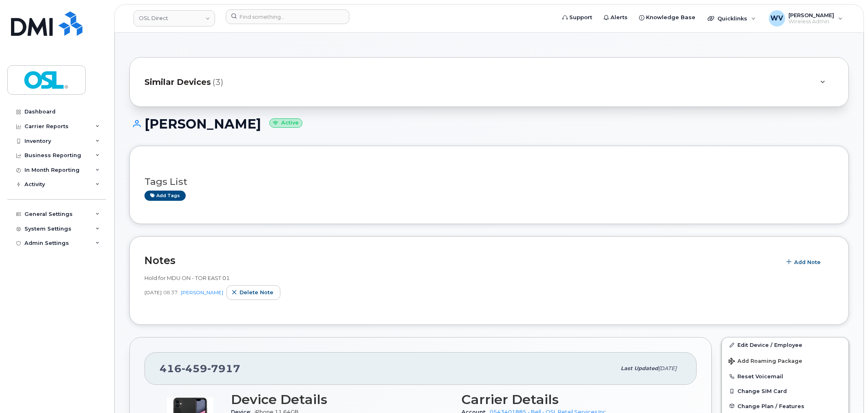 Image resolution: width=868 pixels, height=413 pixels. What do you see at coordinates (807, 262) in the screenshot?
I see `span: Add Note` at bounding box center [807, 262].